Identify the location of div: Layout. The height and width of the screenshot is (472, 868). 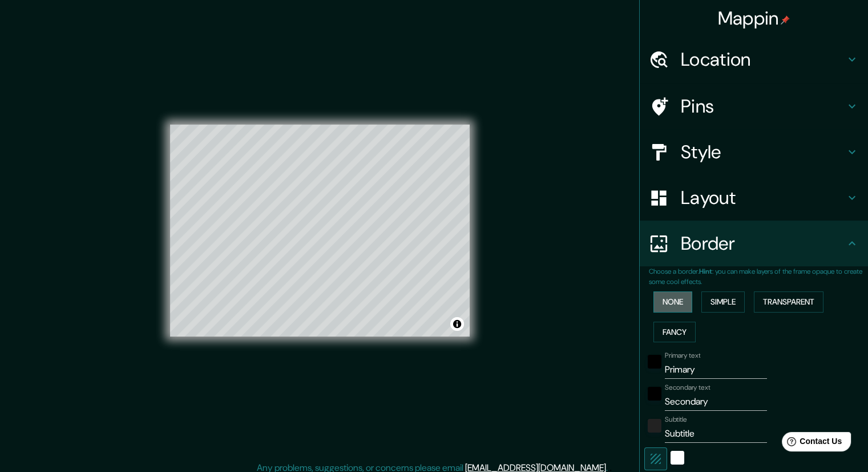
(754, 198).